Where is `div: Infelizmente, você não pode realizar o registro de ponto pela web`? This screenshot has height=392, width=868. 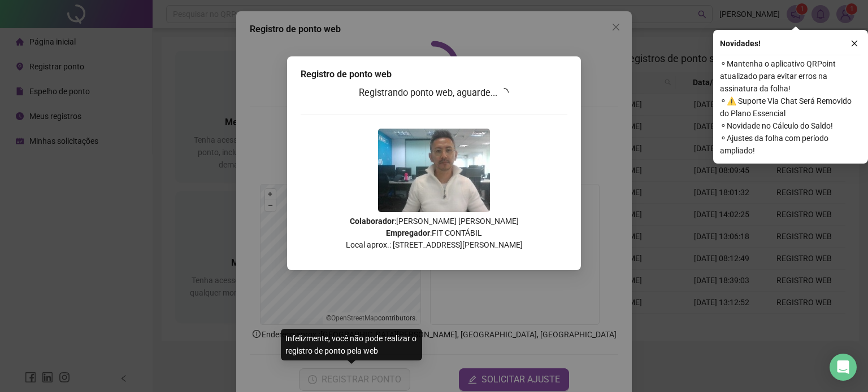
div: Infelizmente, você não pode realizar o registro de ponto pela web is located at coordinates (352, 345).